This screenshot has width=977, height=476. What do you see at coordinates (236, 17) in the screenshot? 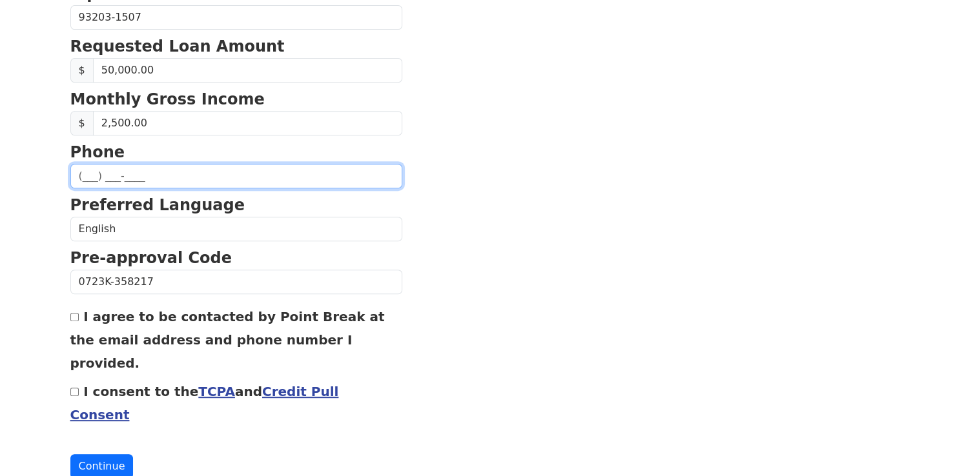
I see `input: Zip Code` at bounding box center [236, 17].